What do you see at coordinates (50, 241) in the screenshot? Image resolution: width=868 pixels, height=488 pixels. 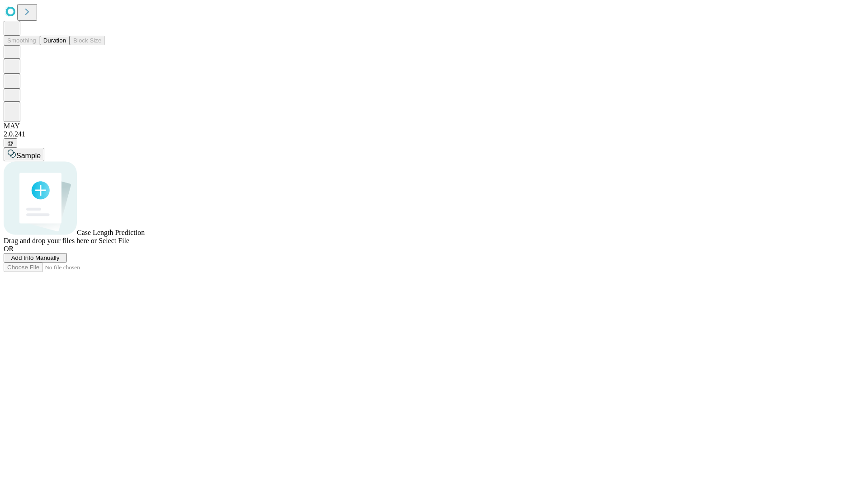 I see `span: Drag and drop your files here or` at bounding box center [50, 241].